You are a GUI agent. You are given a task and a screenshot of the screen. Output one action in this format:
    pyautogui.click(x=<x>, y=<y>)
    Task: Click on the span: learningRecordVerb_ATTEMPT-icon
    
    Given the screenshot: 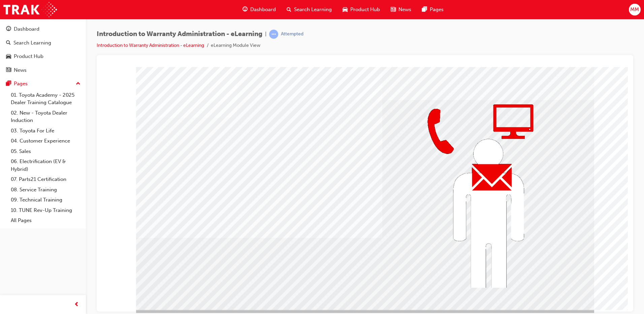 What is the action you would take?
    pyautogui.click(x=273, y=34)
    